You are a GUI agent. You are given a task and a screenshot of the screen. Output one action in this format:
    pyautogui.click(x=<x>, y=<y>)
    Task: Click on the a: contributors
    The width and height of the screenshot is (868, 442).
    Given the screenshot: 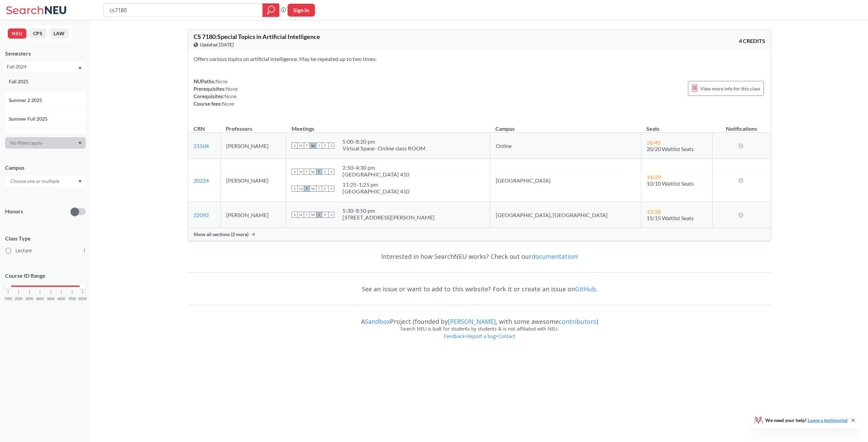 What is the action you would take?
    pyautogui.click(x=577, y=321)
    